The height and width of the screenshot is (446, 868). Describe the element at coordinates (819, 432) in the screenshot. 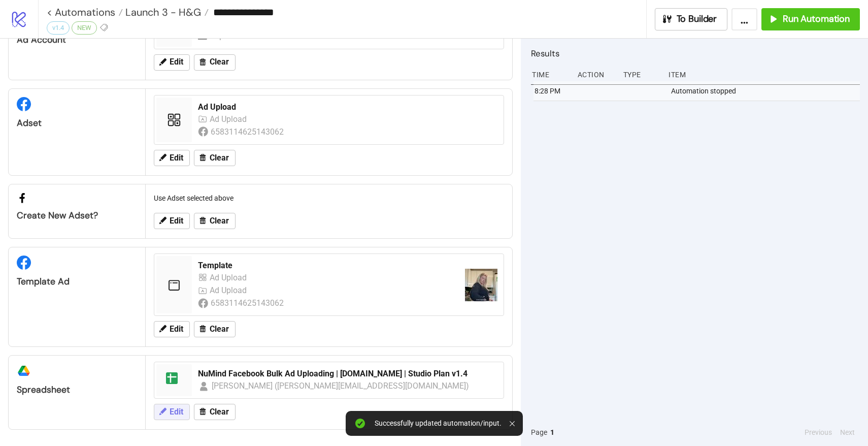

I see `button: Previous` at that location.